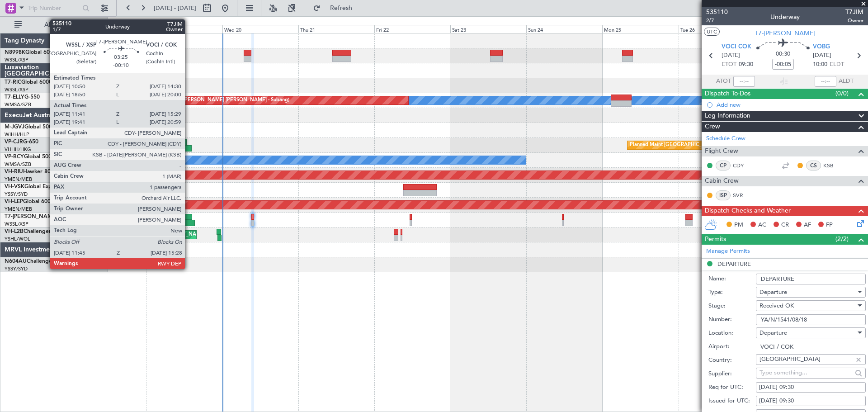 This screenshot has height=412, width=868. What do you see at coordinates (722, 151) in the screenshot?
I see `span: Flight Crew` at bounding box center [722, 151].